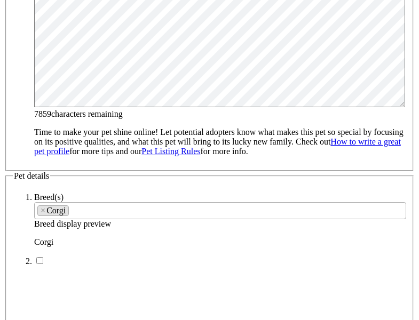 The height and width of the screenshot is (320, 419). Describe the element at coordinates (49, 197) in the screenshot. I see `label: Breed(s)` at that location.